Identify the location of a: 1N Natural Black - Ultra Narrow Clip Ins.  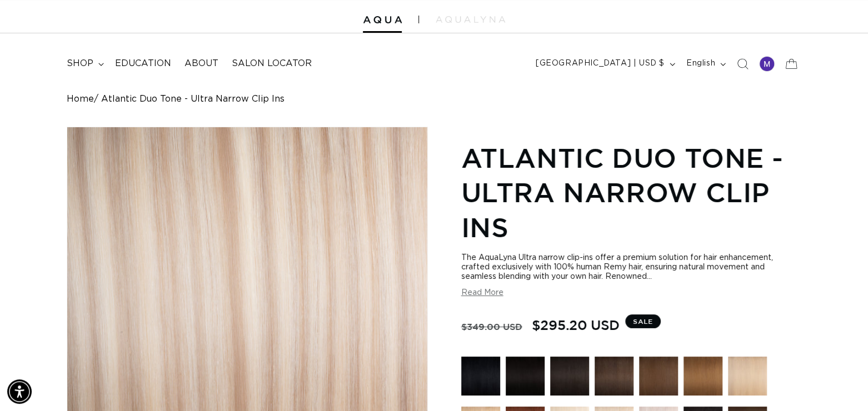
(525, 379).